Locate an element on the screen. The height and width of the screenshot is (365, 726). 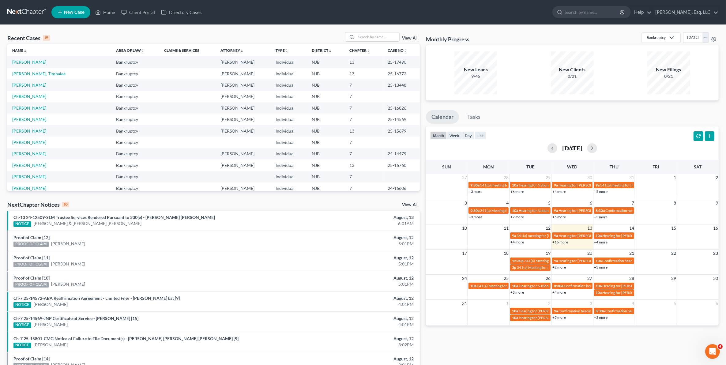
span: Sat is located at coordinates (698, 167).